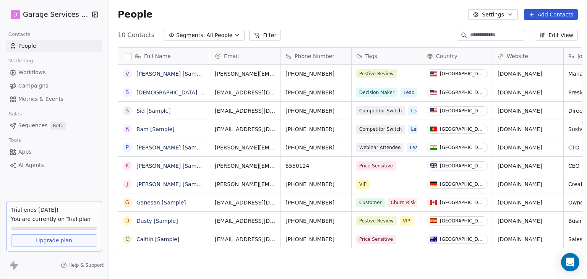  Describe the element at coordinates (164, 56) in the screenshot. I see `div: Full Name` at that location.